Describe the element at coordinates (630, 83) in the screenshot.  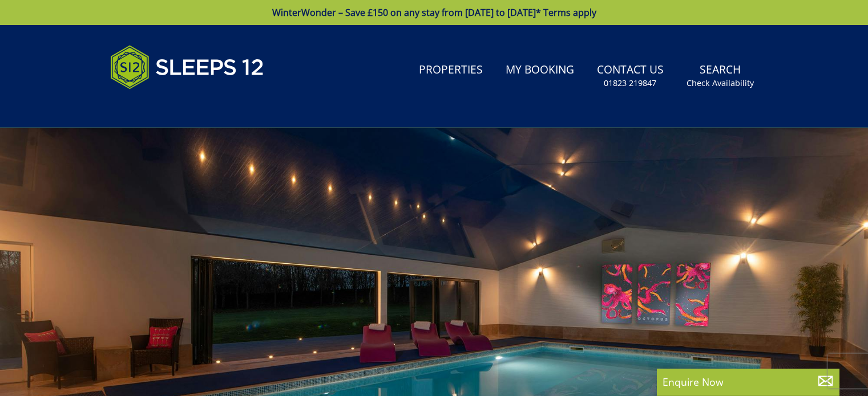
I see `small: 01823 219847` at that location.